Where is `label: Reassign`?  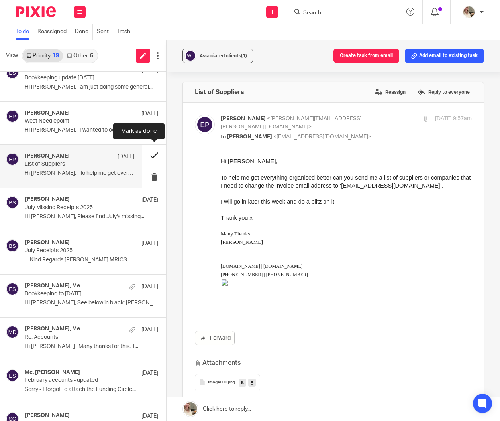
label: Reassign is located at coordinates (390, 92).